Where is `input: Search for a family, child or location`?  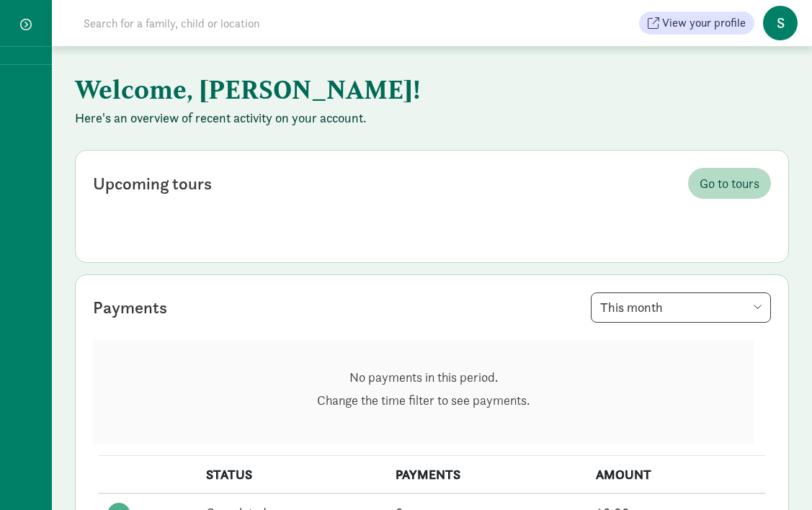 input: Search for a family, child or location is located at coordinates (277, 23).